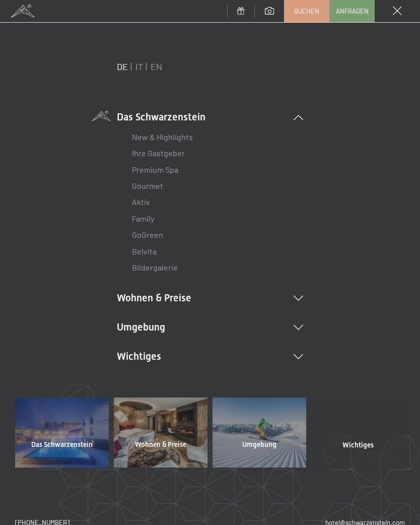  What do you see at coordinates (144, 251) in the screenshot?
I see `a: Belvita` at bounding box center [144, 251].